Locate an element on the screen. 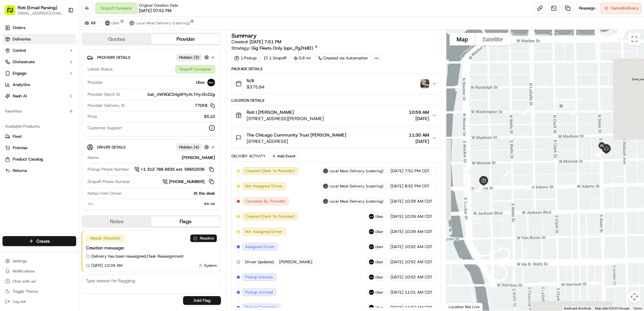 The image size is (644, 311). span: Pickup Arrived is located at coordinates (259, 292).